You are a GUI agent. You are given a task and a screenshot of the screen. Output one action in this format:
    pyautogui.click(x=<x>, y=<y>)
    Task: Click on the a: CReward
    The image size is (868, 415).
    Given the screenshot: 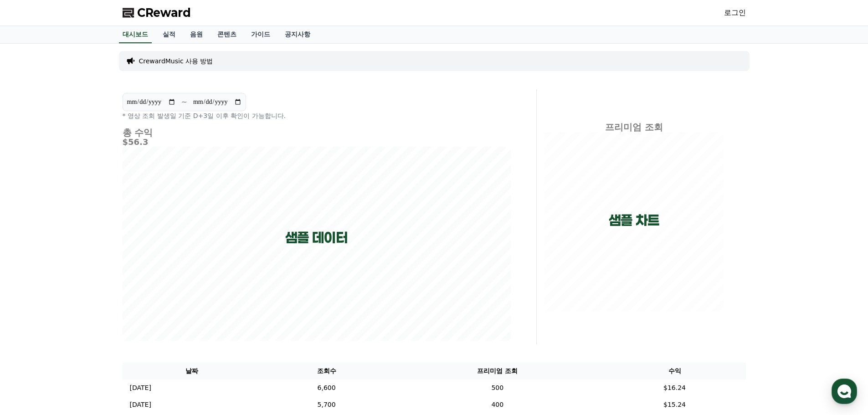 What is the action you would take?
    pyautogui.click(x=157, y=13)
    